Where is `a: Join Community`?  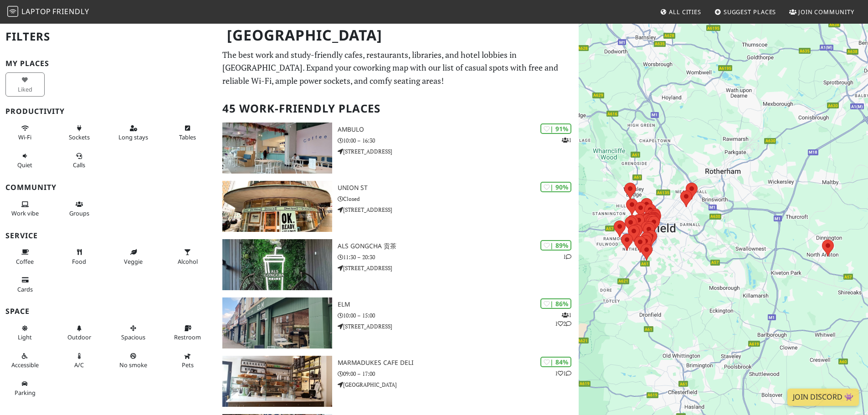
a: Join Community is located at coordinates (822, 12).